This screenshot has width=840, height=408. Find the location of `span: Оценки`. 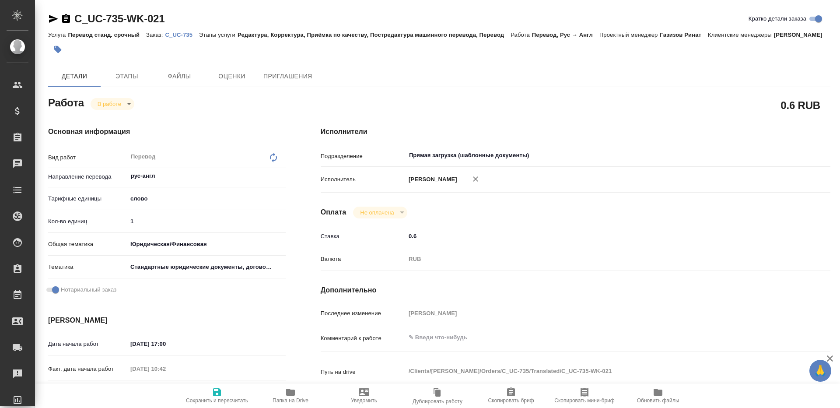

span: Оценки is located at coordinates (232, 76).